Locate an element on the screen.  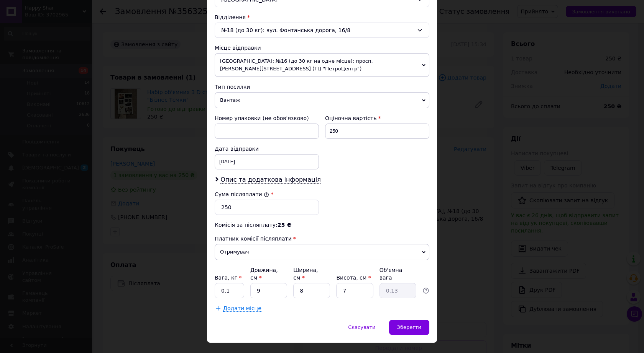
span: Скасувати is located at coordinates (361, 327).